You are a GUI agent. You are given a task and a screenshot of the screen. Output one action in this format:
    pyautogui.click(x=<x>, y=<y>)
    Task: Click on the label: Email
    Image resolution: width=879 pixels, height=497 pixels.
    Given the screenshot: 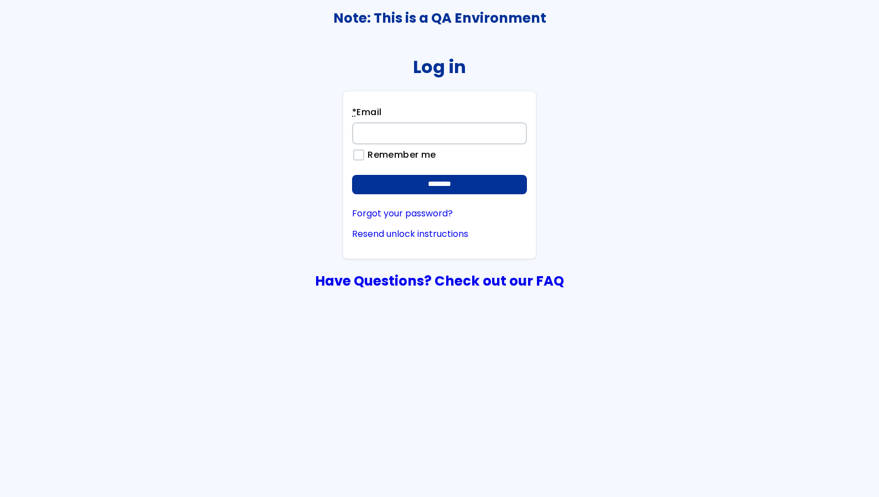 What is the action you would take?
    pyautogui.click(x=366, y=114)
    